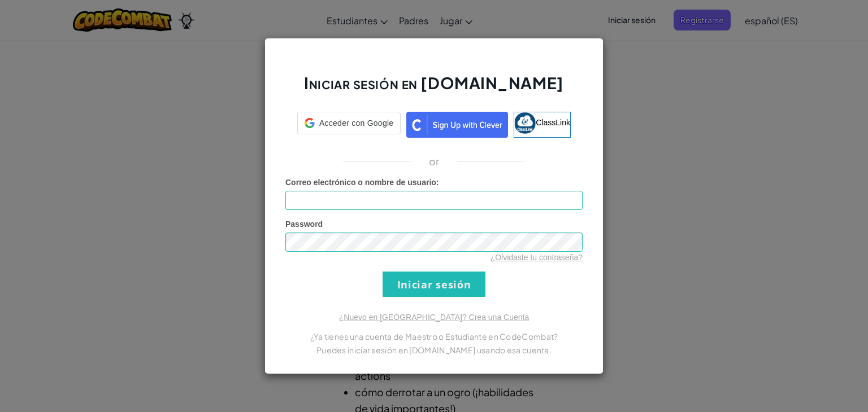  Describe the element at coordinates (349, 123) in the screenshot. I see `div: Acceder con Google` at that location.